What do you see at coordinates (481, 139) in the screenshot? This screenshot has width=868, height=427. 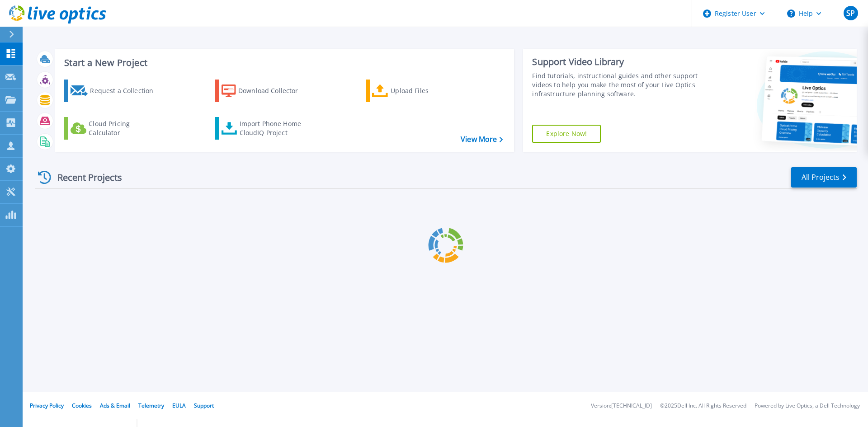 I see `a: View More` at bounding box center [481, 139].